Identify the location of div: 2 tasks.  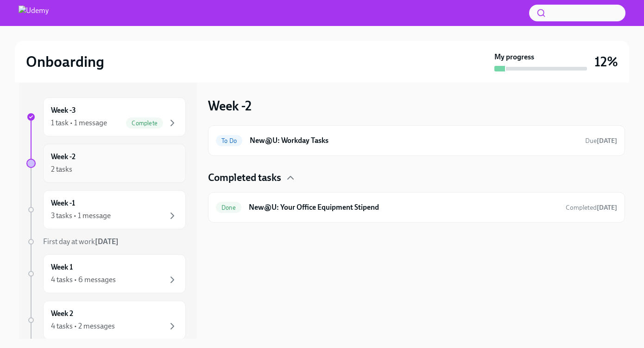
(62, 169).